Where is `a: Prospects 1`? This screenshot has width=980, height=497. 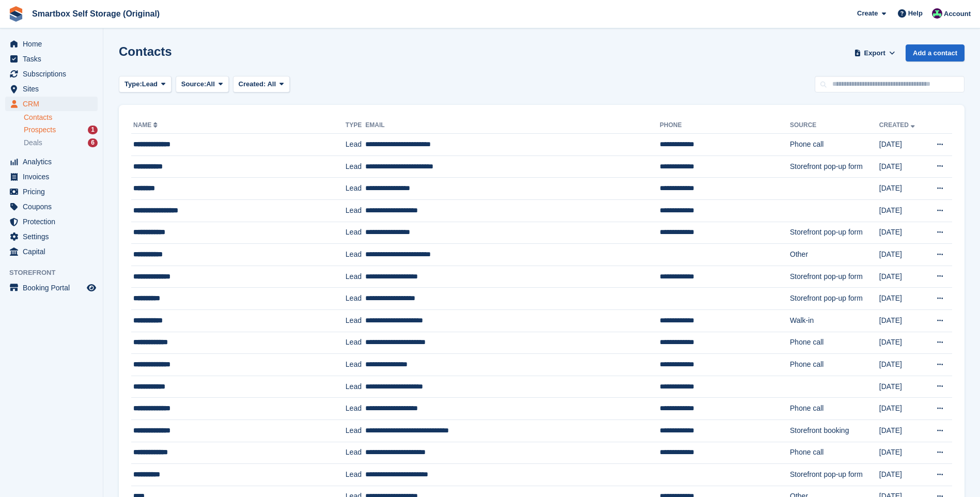 a: Prospects 1 is located at coordinates (61, 130).